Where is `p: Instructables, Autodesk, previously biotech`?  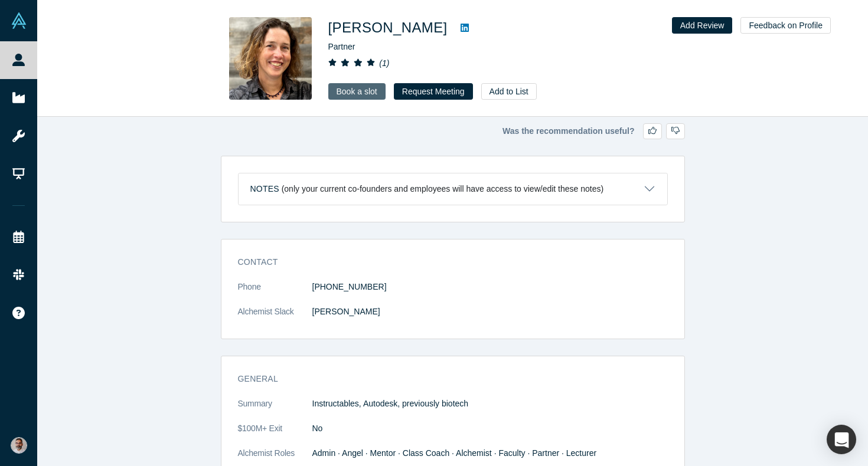 p: Instructables, Autodesk, previously biotech is located at coordinates (490, 404).